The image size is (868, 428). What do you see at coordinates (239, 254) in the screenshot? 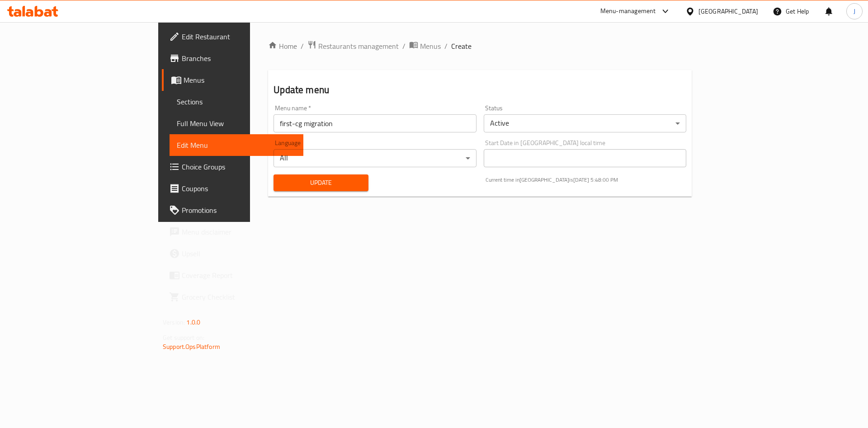
I see `span: Upsell` at bounding box center [239, 254].